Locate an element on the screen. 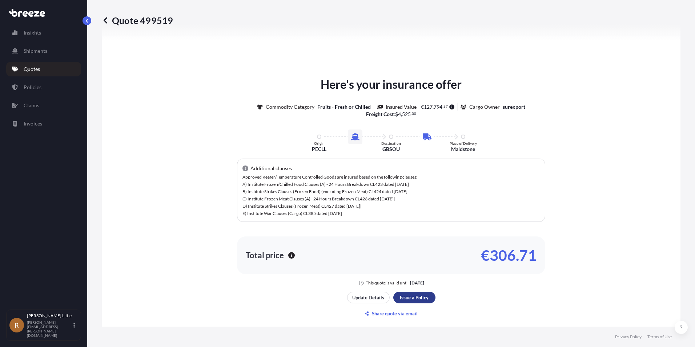  p: Origin is located at coordinates (319, 143).